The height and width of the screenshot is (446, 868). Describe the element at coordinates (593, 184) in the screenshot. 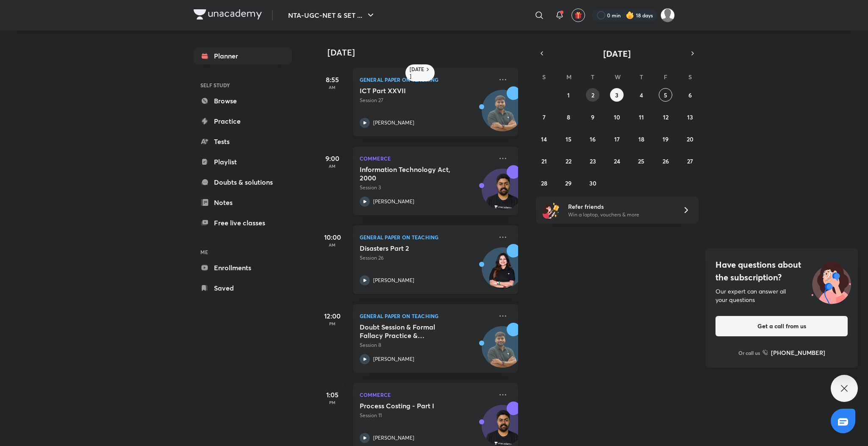

I see `button: September 30, 2025` at that location.